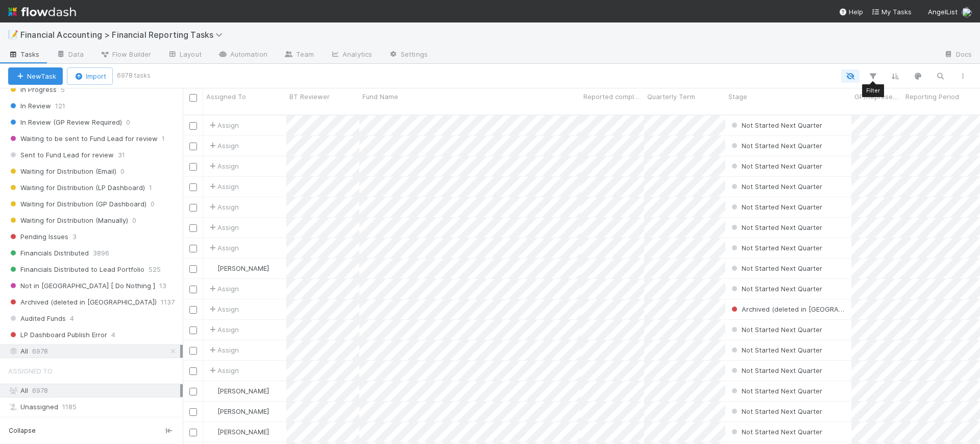 The height and width of the screenshot is (444, 980). I want to click on span: 3, so click(75, 236).